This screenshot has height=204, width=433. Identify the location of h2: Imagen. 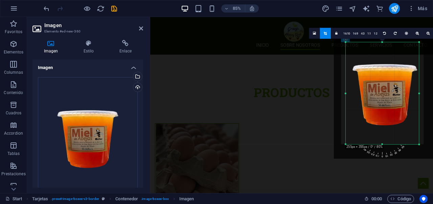
(94, 25).